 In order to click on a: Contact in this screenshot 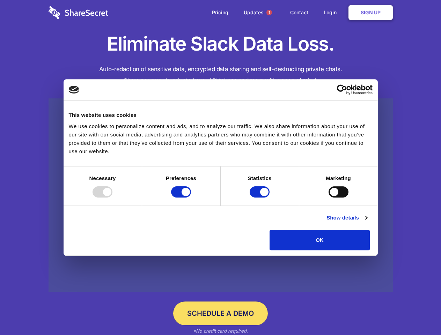, I will do `click(299, 13)`.